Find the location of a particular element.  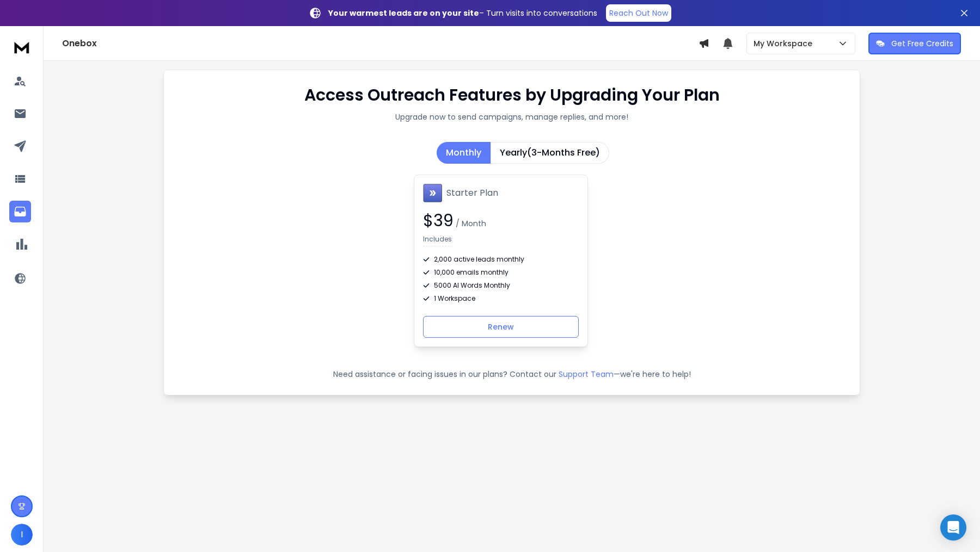

h1: Onebox is located at coordinates (380, 43).